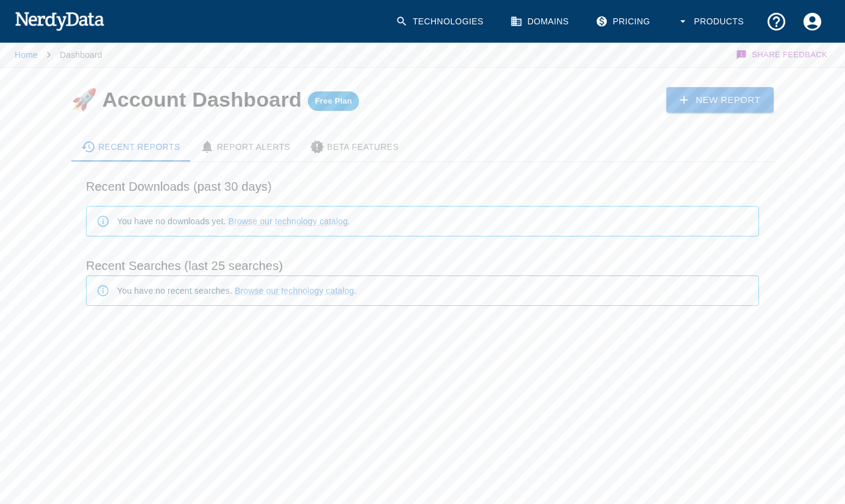 This screenshot has width=845, height=504. I want to click on h6: Recent Searches (last 25 searches), so click(422, 266).